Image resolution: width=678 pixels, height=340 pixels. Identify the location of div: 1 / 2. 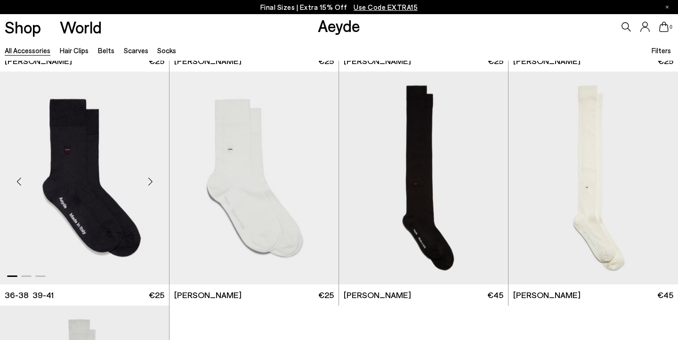
(424, 178).